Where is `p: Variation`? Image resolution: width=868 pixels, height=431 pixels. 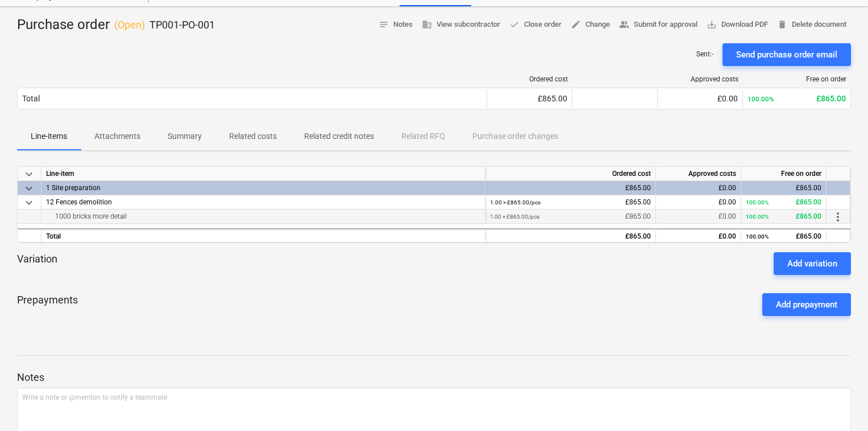
p: Variation is located at coordinates (37, 264).